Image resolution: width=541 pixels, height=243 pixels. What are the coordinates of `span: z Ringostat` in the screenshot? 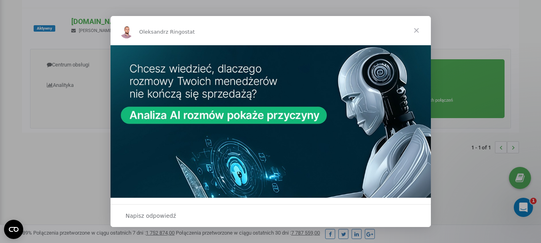 It's located at (180, 32).